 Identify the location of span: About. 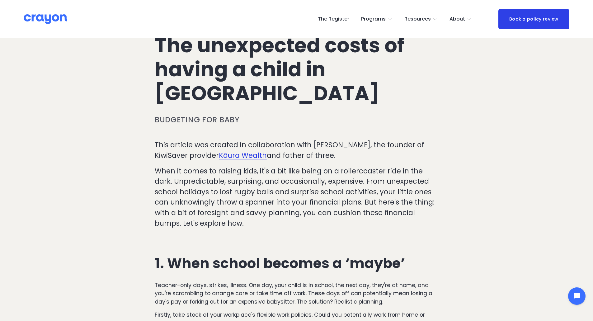
(457, 19).